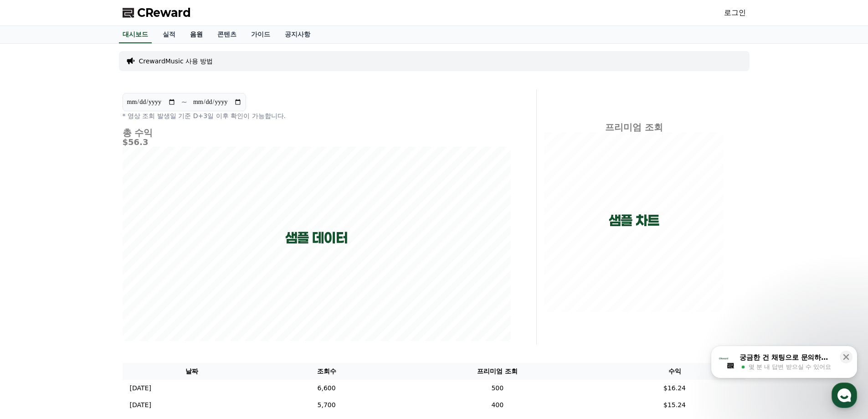 The height and width of the screenshot is (419, 868). Describe the element at coordinates (135, 35) in the screenshot. I see `a: 대시보드` at that location.